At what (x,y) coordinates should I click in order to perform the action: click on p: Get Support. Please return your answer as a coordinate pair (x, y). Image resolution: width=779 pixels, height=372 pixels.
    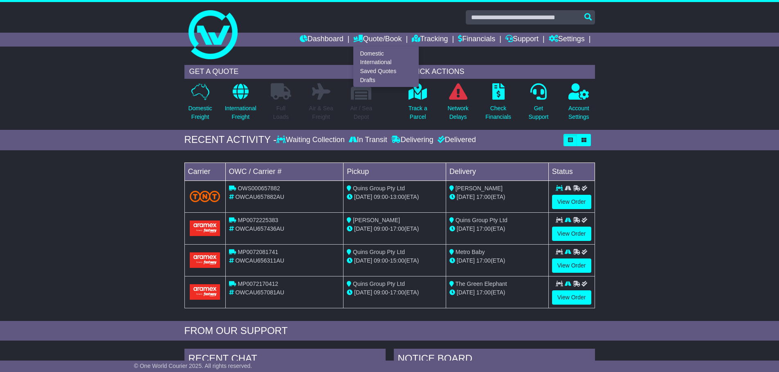
    Looking at the image, I should click on (538, 113).